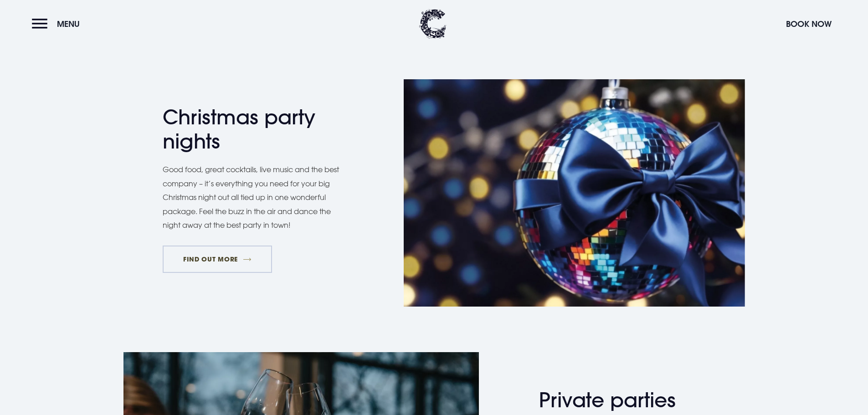  Describe the element at coordinates (58, 24) in the screenshot. I see `button: Menu` at that location.